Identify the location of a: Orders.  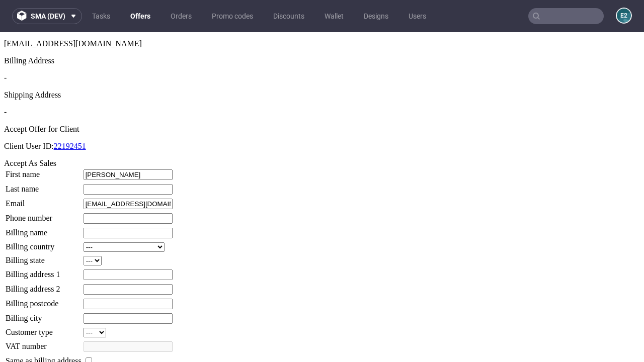
(181, 16).